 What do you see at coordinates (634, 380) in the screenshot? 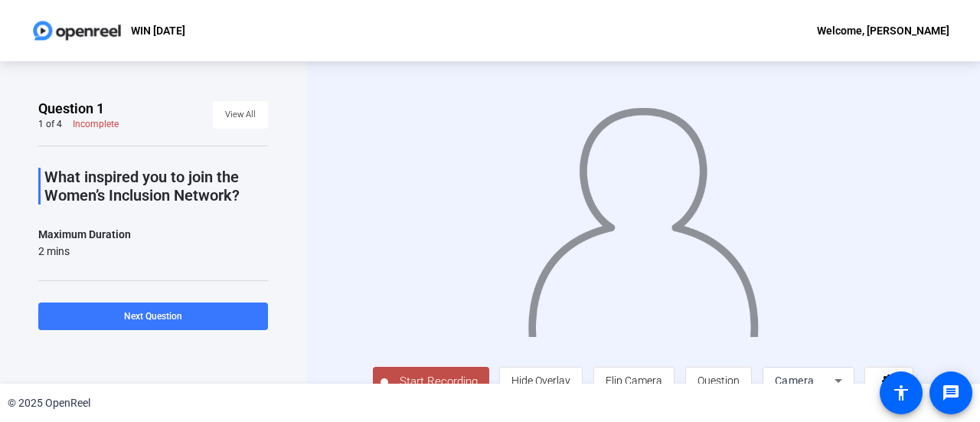
I see `button: Flip Camera` at bounding box center [634, 380].